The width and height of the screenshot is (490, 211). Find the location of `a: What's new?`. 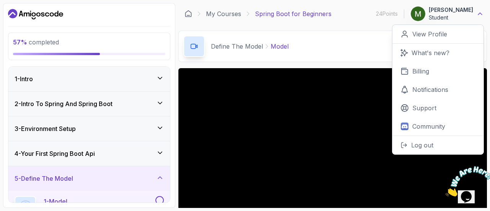

a: What's new? is located at coordinates (438, 53).